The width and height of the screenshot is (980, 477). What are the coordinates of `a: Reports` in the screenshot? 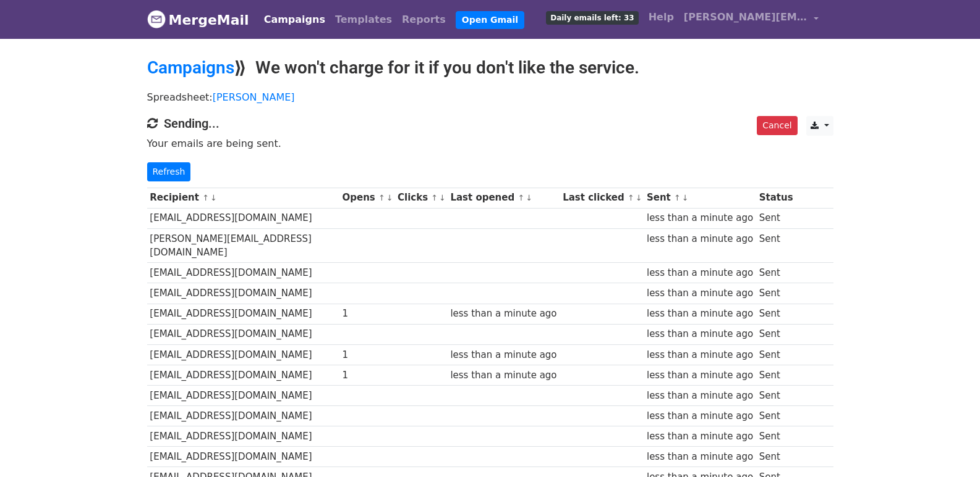 It's located at (423, 20).